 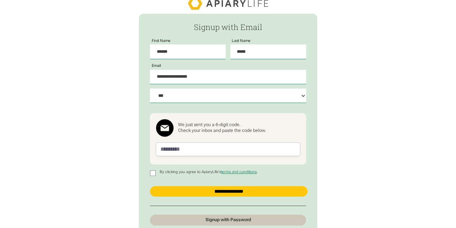 What do you see at coordinates (228, 220) in the screenshot?
I see `a: Signup with Password` at bounding box center [228, 220].